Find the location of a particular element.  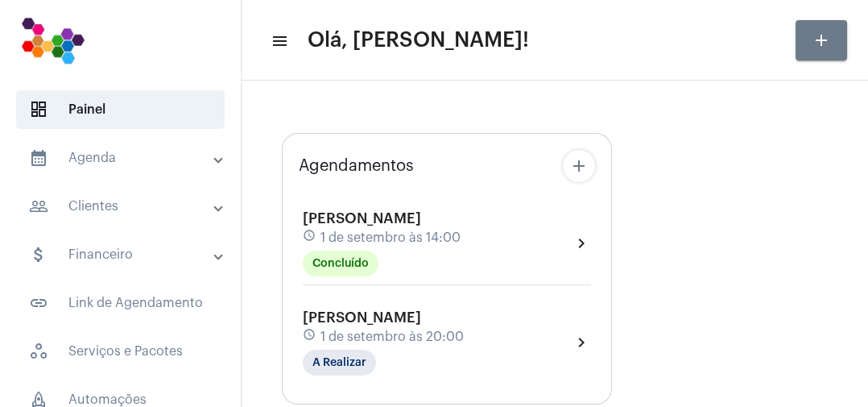

mat-chip: Concluído is located at coordinates (340, 264).